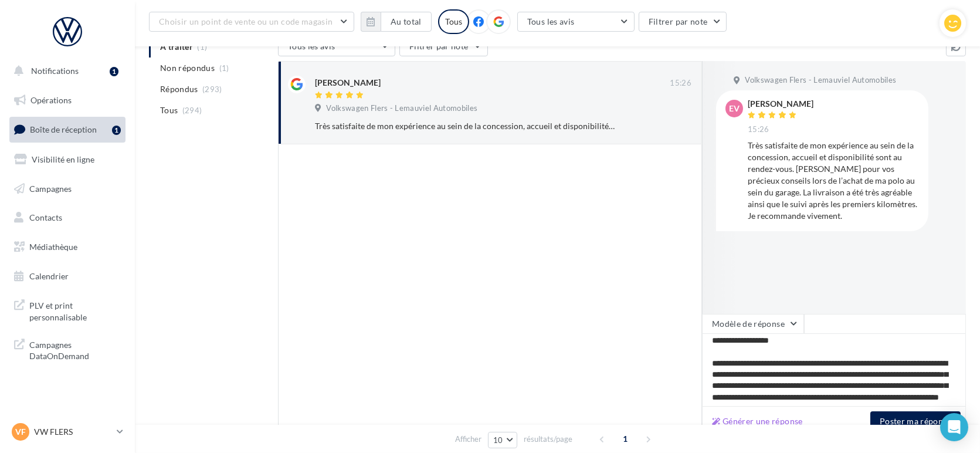 The width and height of the screenshot is (980, 453). Describe the element at coordinates (753, 324) in the screenshot. I see `button: Modèle de réponse` at that location.